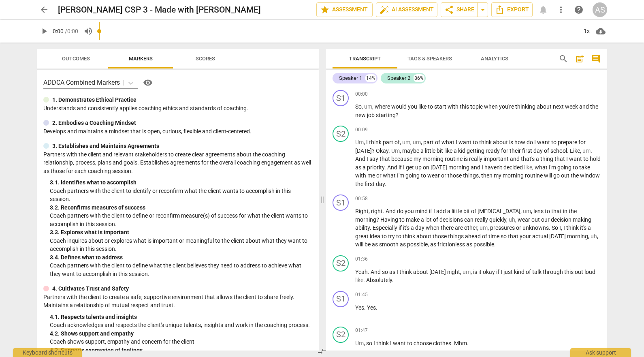 Image resolution: width=644 pixels, height=357 pixels. I want to click on span: comment, so click(596, 59).